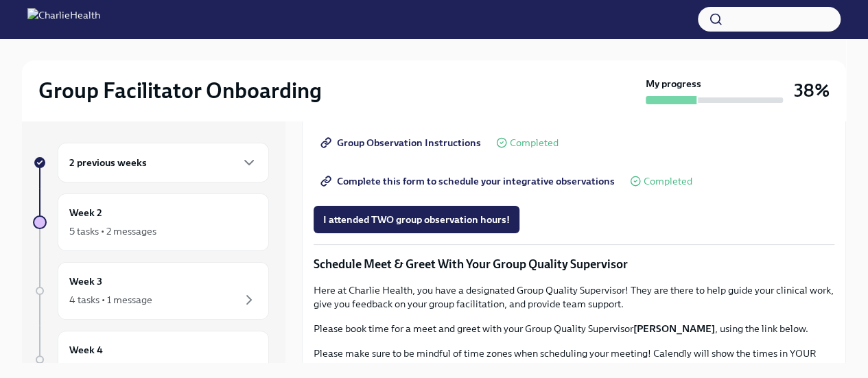  What do you see at coordinates (417, 220) in the screenshot?
I see `span: I attended TWO group observation hours!` at bounding box center [417, 220].